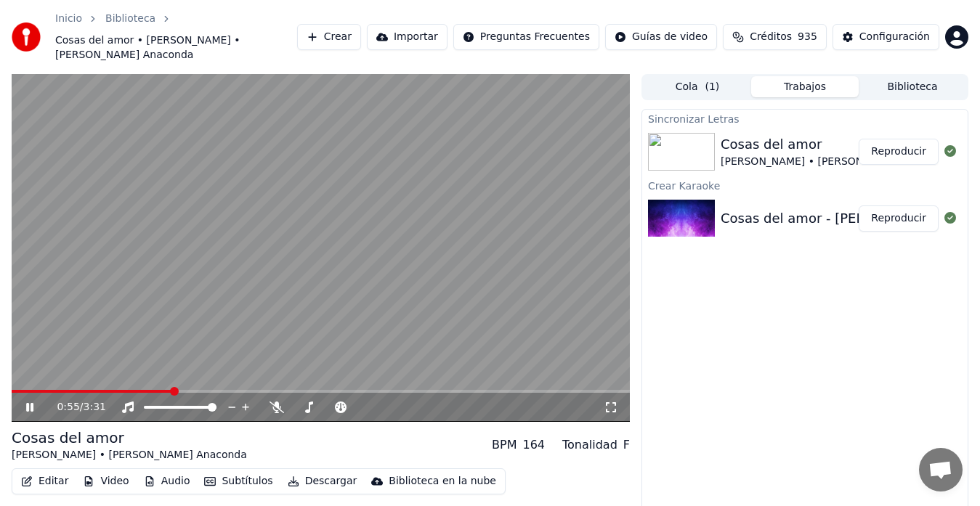 Image resolution: width=980 pixels, height=506 pixels. Describe the element at coordinates (105, 481) in the screenshot. I see `button: Video` at that location.